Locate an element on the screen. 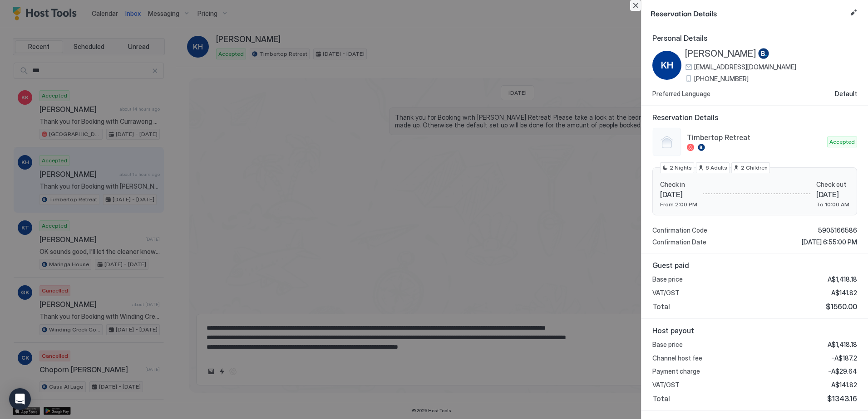  span: To 10:00 AM is located at coordinates (833, 204).